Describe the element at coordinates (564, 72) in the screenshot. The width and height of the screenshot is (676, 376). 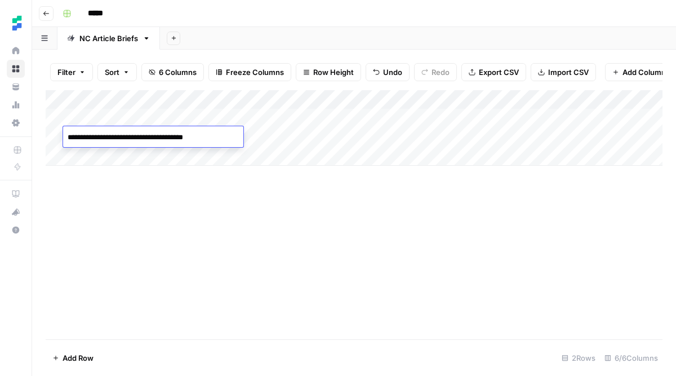
I see `button: Import CSV` at that location.